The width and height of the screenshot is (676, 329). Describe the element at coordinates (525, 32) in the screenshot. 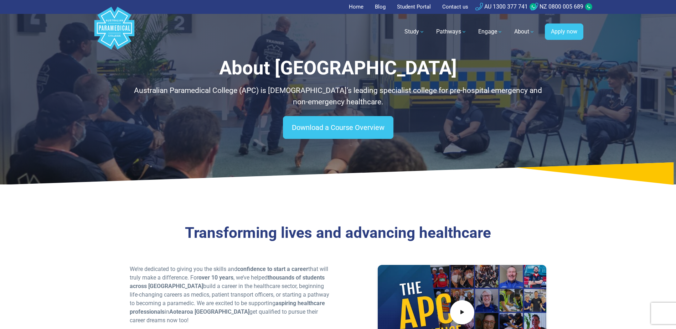

I see `a: About` at that location.